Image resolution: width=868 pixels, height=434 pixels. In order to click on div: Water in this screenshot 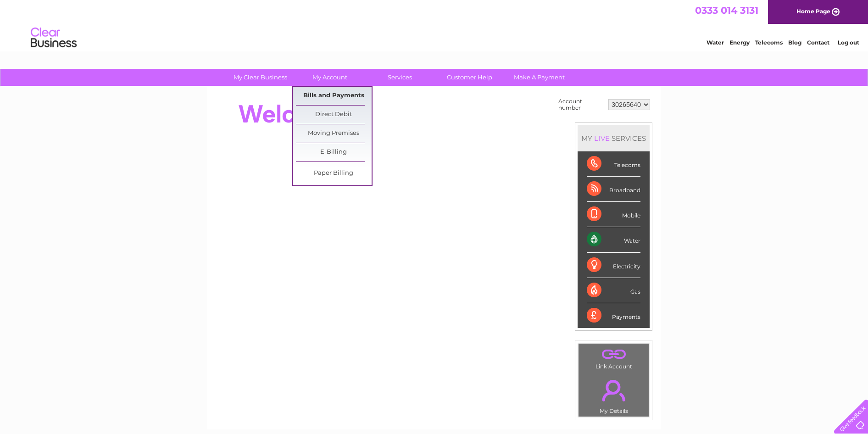, I will do `click(614, 239)`.